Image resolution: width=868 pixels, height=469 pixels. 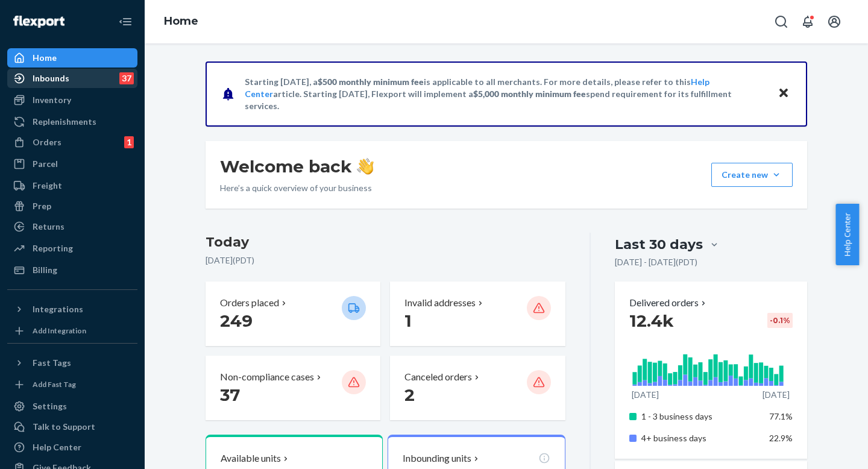 I want to click on button: Delivered orders, so click(x=669, y=302).